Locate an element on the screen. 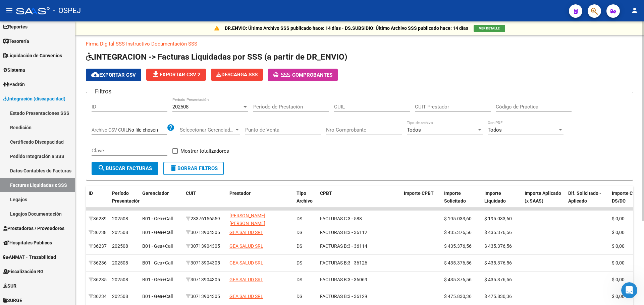  span: Buscar Facturas is located at coordinates (125, 169).